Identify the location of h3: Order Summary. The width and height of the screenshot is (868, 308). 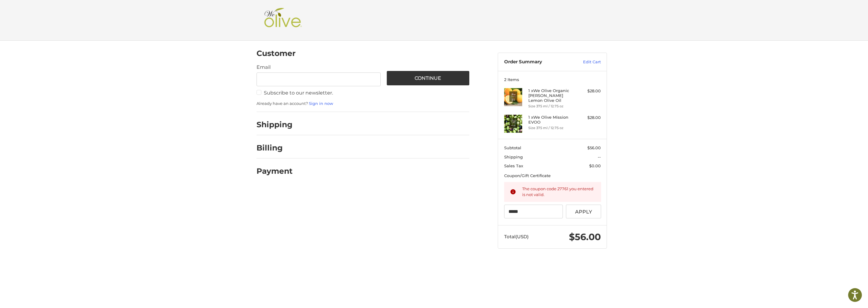
(537, 62).